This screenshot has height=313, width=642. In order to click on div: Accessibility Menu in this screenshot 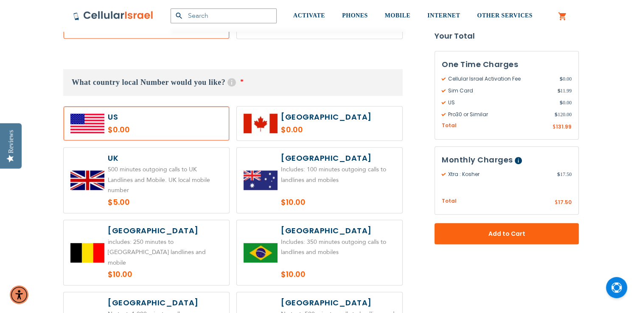, I will do `click(19, 295)`.